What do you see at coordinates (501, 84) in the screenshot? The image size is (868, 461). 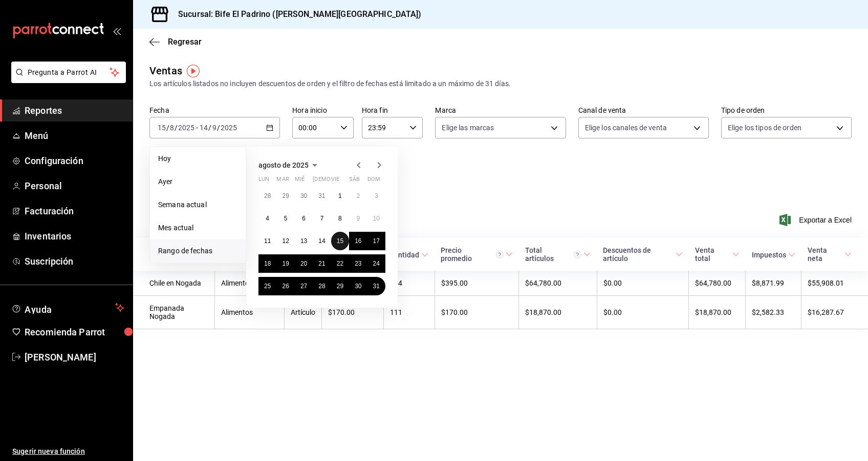 I see `div: Los artículos listados no incluyen descuentos de orden y el filtro de fechas está limitado a un m...` at bounding box center [501, 84].